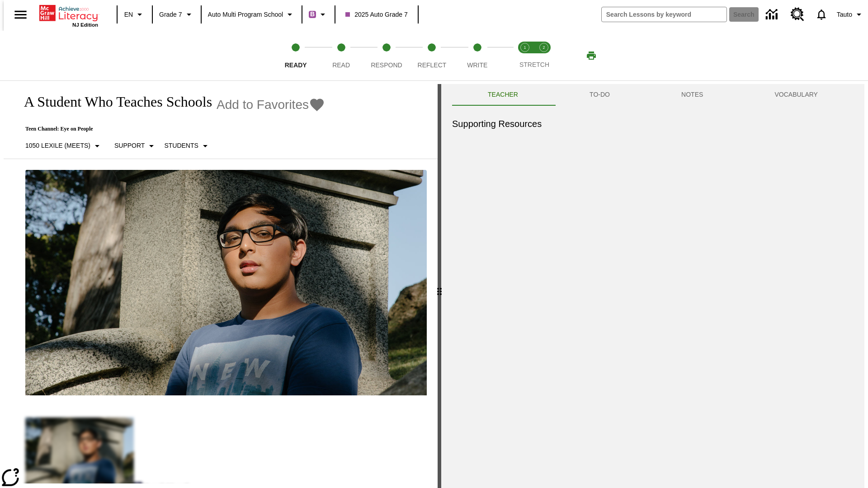 This screenshot has width=868, height=488. Describe the element at coordinates (169, 129) in the screenshot. I see `p: Teen Channel: Eye on People` at that location.